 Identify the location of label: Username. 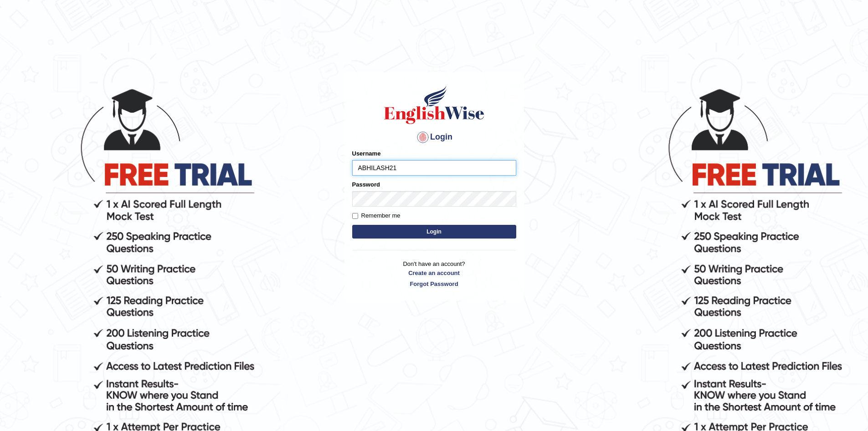
(366, 153).